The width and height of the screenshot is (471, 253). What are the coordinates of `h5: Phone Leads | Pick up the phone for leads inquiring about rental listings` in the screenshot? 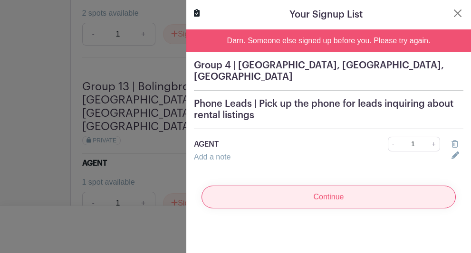 It's located at (328, 110).